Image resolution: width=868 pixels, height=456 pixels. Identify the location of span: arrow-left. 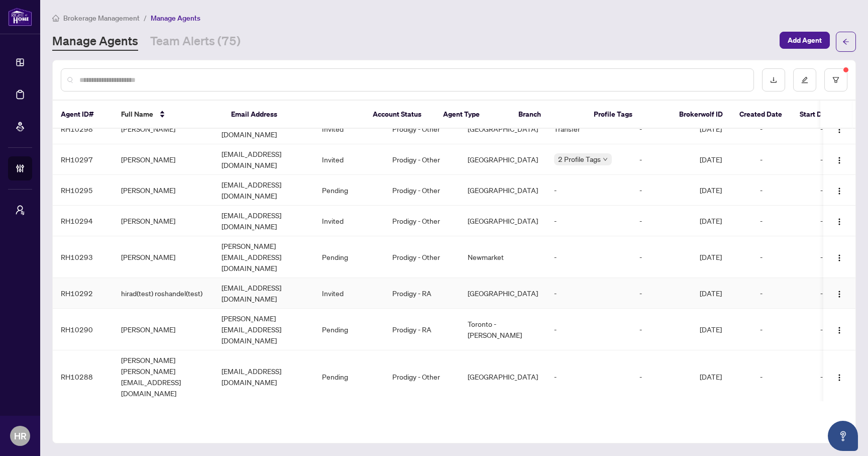
(846, 42).